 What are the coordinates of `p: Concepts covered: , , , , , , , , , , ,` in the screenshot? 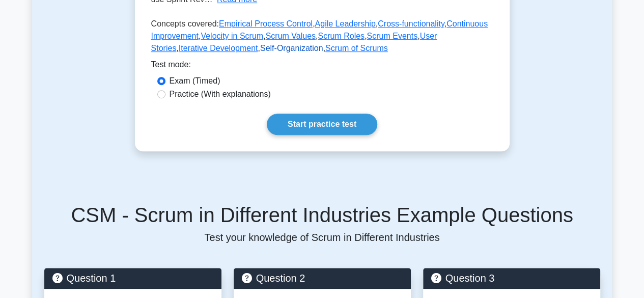 It's located at (322, 38).